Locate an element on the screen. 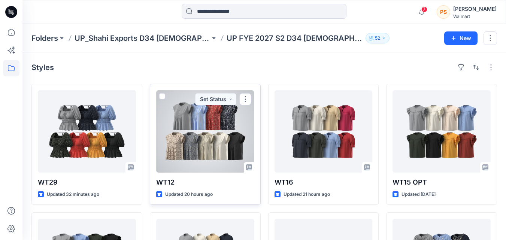 This screenshot has width=506, height=240. p: Folders is located at coordinates (45, 38).